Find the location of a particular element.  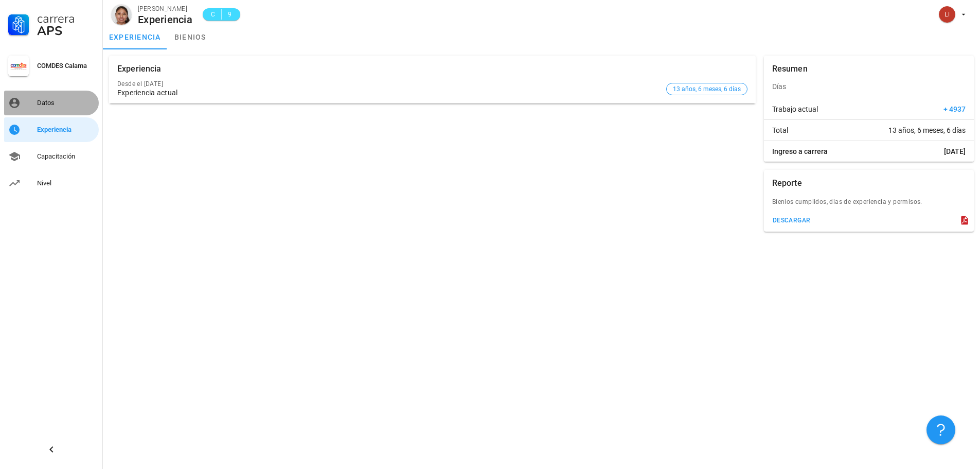

span: Ingreso a carrera is located at coordinates (800, 152).